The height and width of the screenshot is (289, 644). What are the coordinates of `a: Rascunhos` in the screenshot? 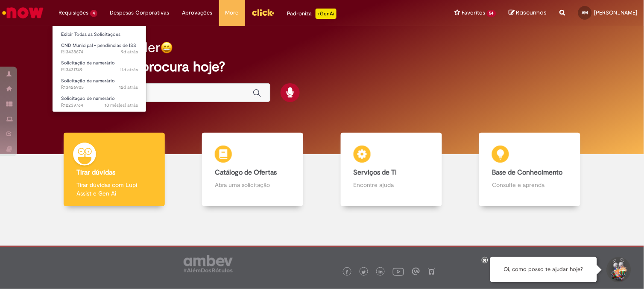 It's located at (528, 13).